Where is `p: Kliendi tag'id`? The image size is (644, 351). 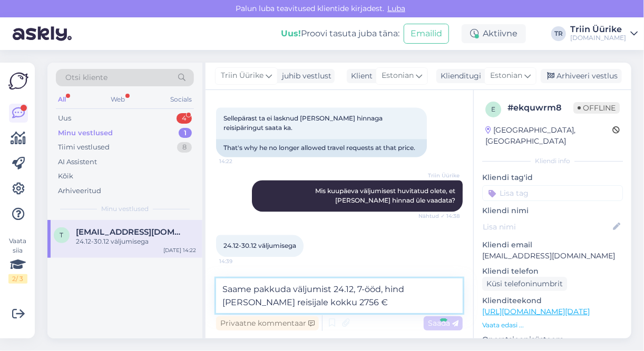 p: Kliendi tag'id is located at coordinates (552, 177).